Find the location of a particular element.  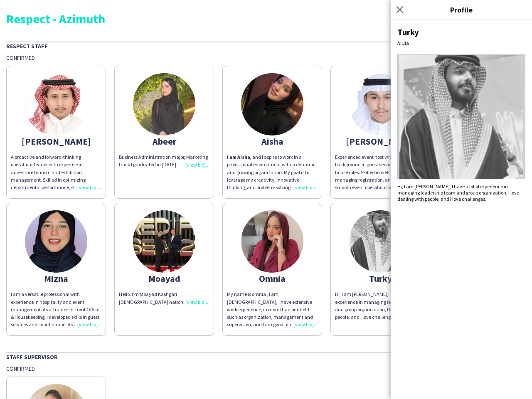

div: Mizna is located at coordinates (56, 278).